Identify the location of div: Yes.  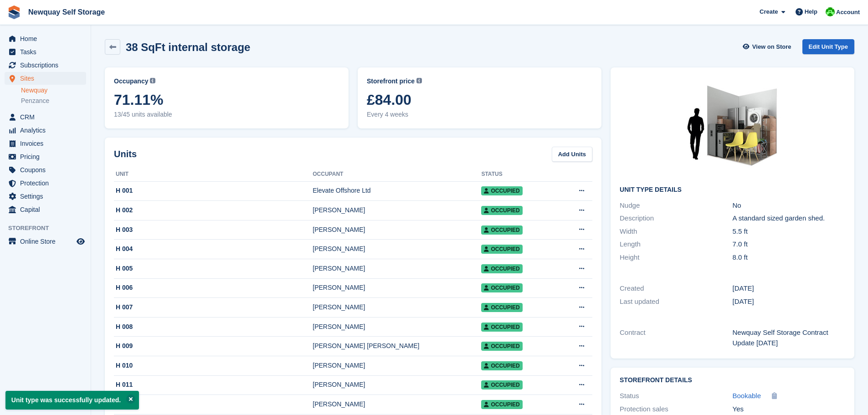
(789, 409).